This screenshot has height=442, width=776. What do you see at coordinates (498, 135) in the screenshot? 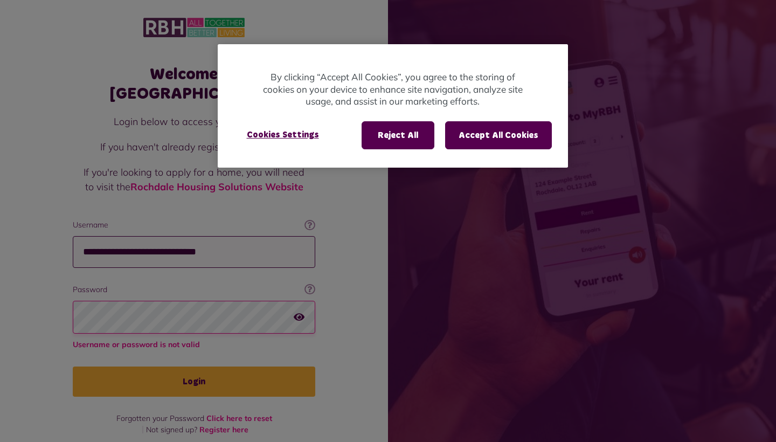
I see `button: Accept All Cookies` at bounding box center [498, 135].